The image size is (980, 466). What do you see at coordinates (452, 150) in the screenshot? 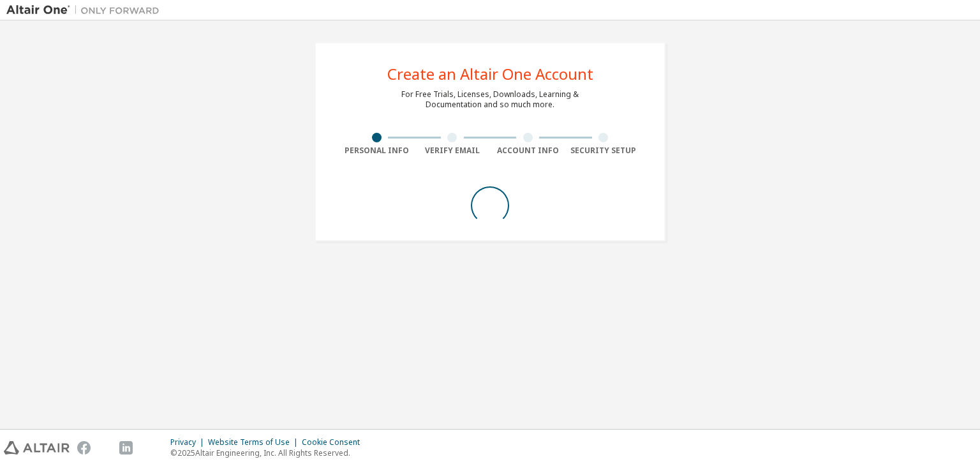
I see `div: Verify Email` at bounding box center [452, 150].